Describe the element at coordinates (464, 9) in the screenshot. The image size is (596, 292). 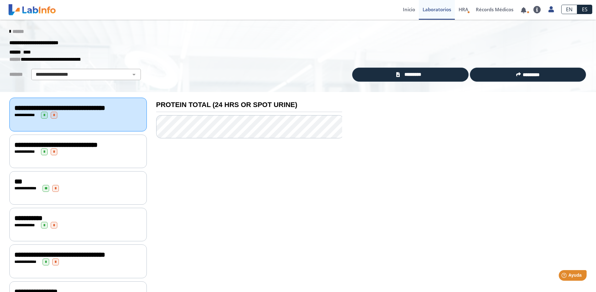
I see `span: HRA` at that location.